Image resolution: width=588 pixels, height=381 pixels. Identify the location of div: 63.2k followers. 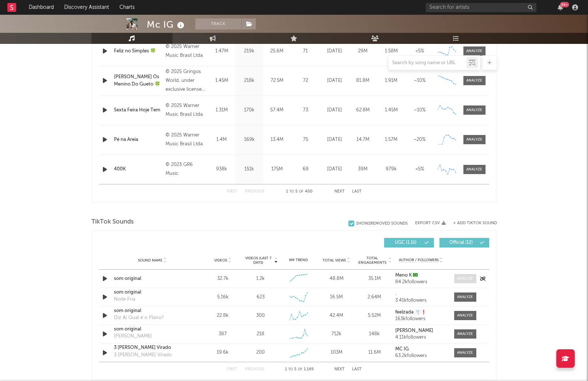
(421, 356).